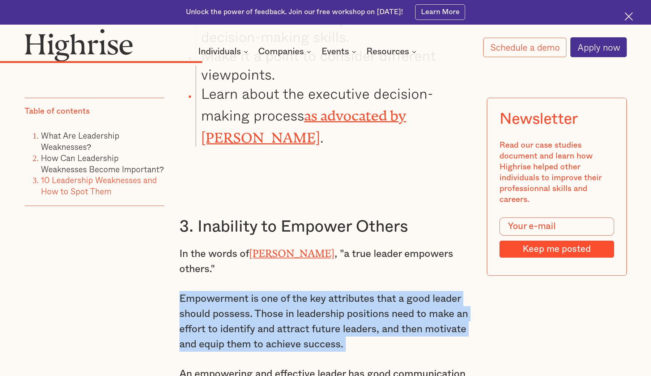 The width and height of the screenshot is (651, 376). I want to click on form: Modal Form, so click(557, 238).